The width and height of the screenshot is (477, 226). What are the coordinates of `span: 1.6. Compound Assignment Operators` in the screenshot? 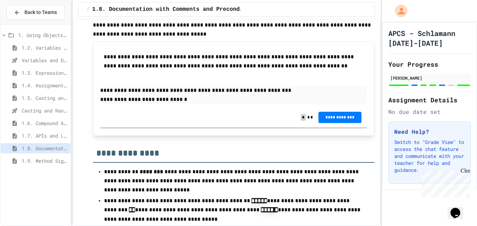 It's located at (45, 123).